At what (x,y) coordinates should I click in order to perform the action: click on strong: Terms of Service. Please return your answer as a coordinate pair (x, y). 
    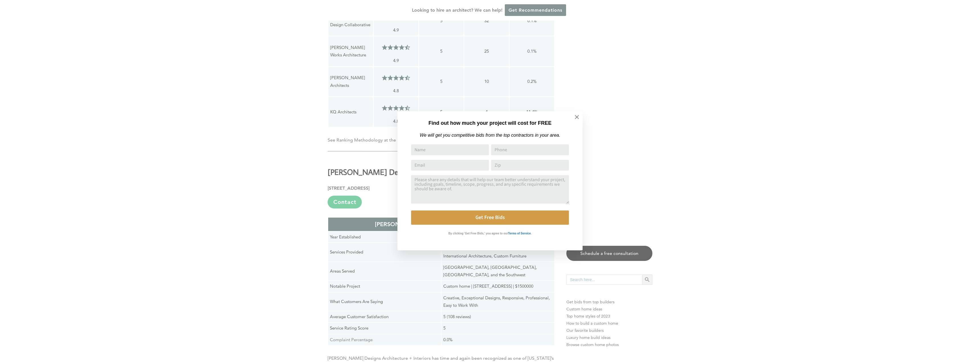
    Looking at the image, I should click on (519, 233).